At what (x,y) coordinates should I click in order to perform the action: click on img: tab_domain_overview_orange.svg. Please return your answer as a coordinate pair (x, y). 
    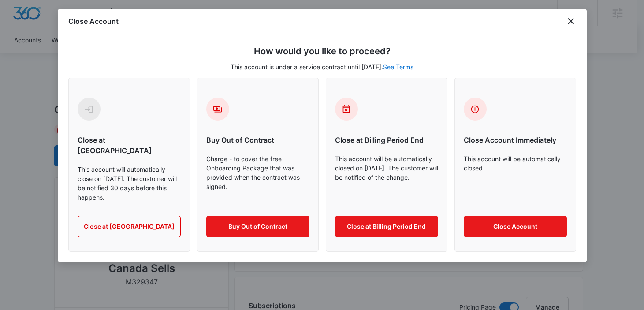
    Looking at the image, I should click on (27, 55).